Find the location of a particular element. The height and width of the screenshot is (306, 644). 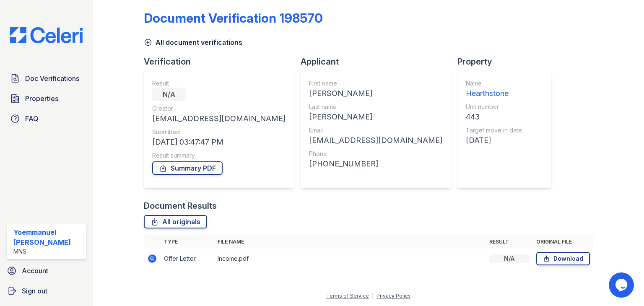

button: Sign out is located at coordinates (46, 290).